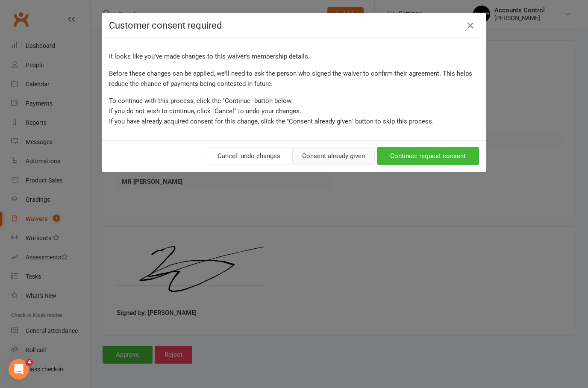  What do you see at coordinates (271, 122) in the screenshot?
I see `span: If you have already acquired consent for this change, click the "Consent already given" button to...` at bounding box center [271, 122].